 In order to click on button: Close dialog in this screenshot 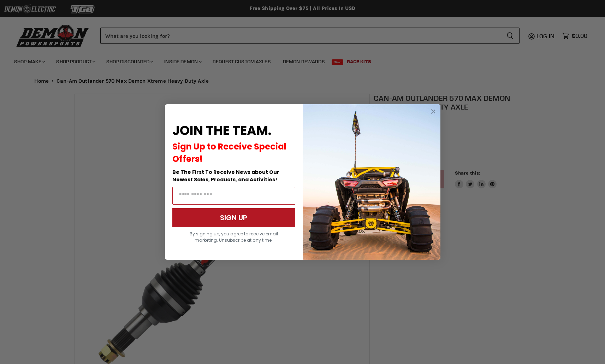, I will do `click(433, 111)`.